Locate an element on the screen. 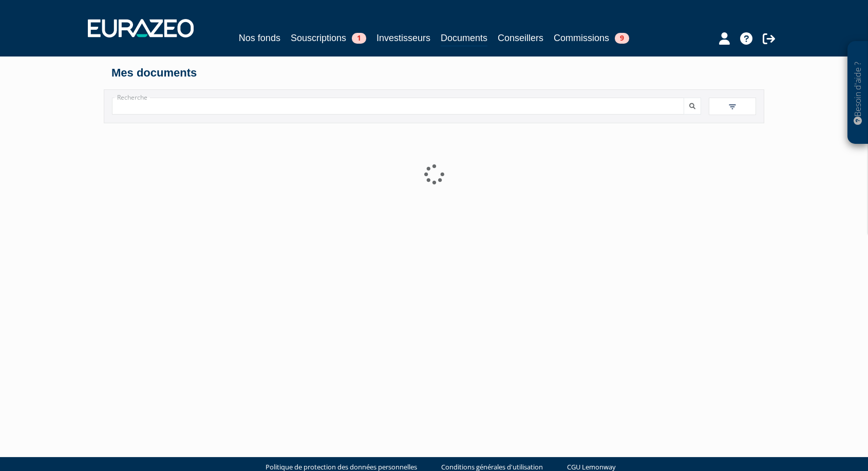 The width and height of the screenshot is (868, 471). h4: Mes documents is located at coordinates (434, 73).